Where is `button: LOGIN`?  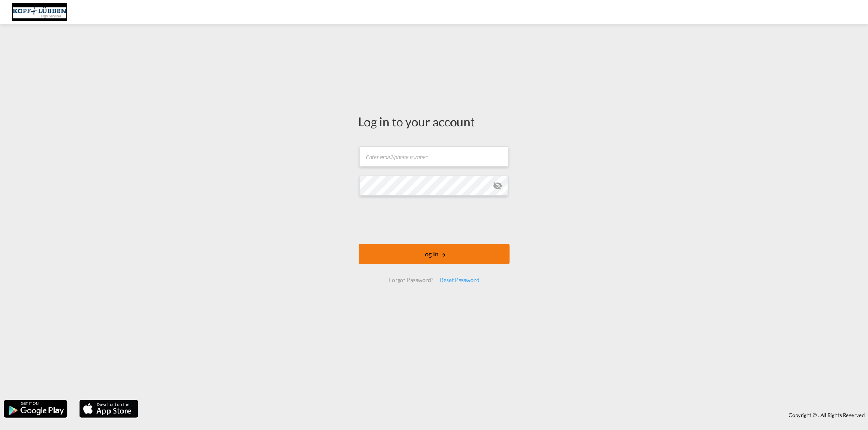 button: LOGIN is located at coordinates (434, 254).